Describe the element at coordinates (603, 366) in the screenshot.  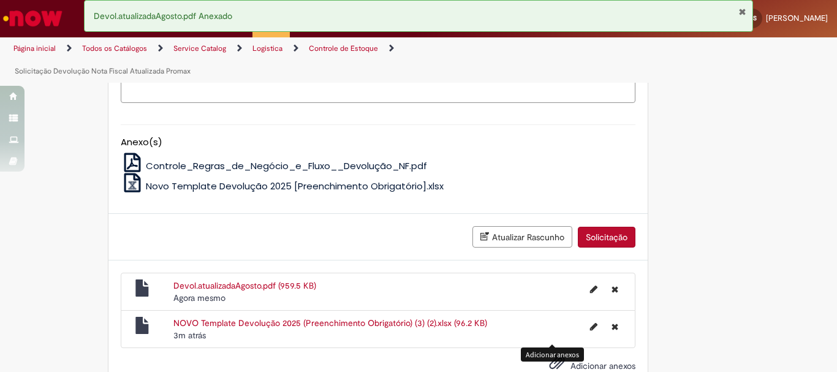
I see `span: Adicionar anexos` at that location.